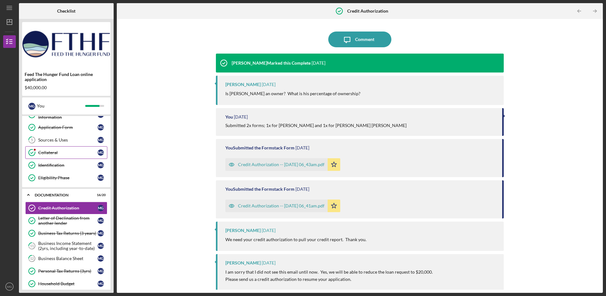 The image size is (606, 296). I want to click on div: Collateral, so click(68, 153).